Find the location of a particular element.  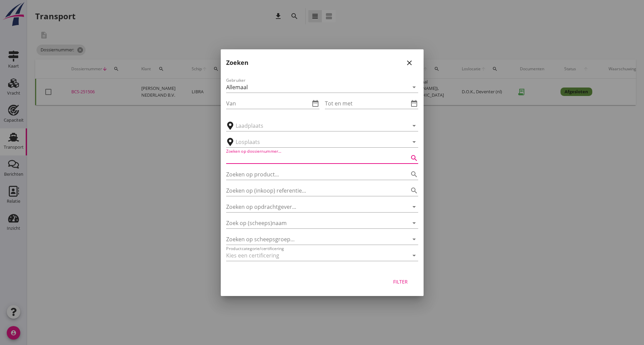

input: Zoeken op product... is located at coordinates (313, 174).